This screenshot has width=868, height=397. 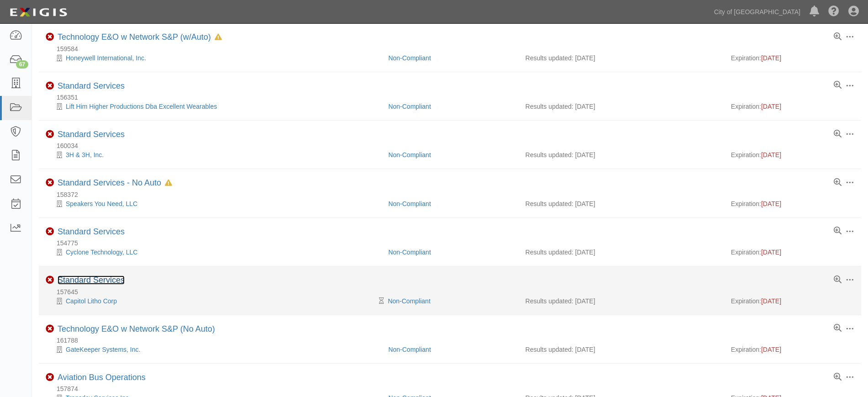 What do you see at coordinates (453, 389) in the screenshot?
I see `div: 157874` at bounding box center [453, 389].